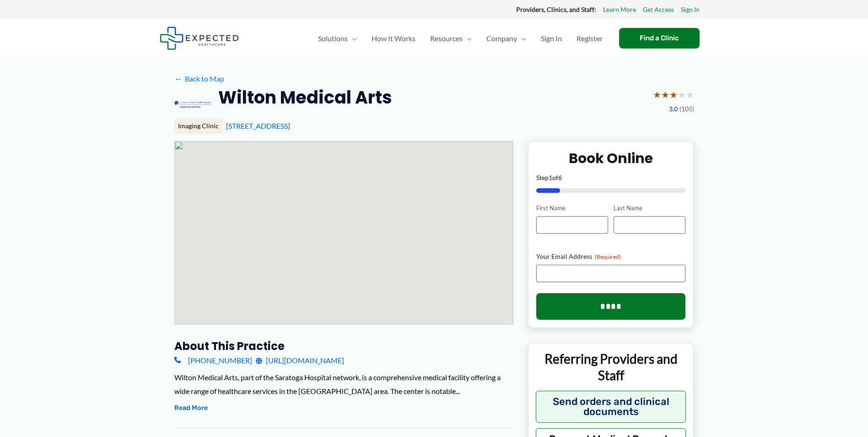 This screenshot has height=437, width=868. What do you see at coordinates (589, 39) in the screenshot?
I see `a: Register` at bounding box center [589, 39].